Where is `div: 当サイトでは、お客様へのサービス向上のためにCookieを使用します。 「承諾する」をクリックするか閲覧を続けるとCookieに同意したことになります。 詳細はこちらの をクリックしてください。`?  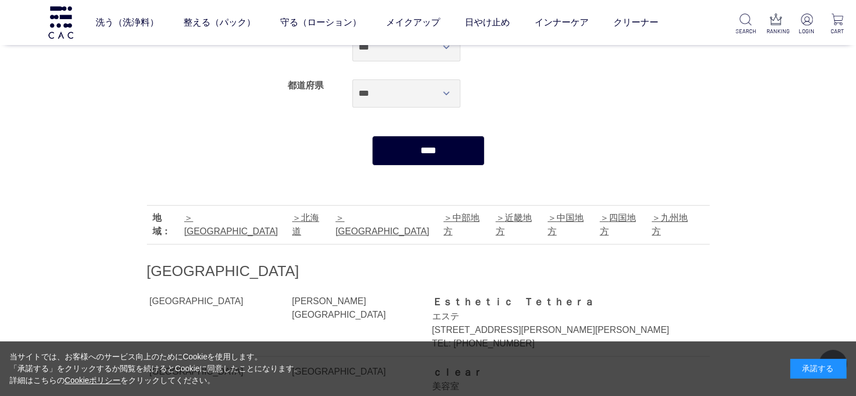
div: 当サイトでは、お客様へのサービス向上のためにCookieを使用します。 「承諾する」をクリックするか閲覧を続けるとCookieに同意したことになります。 詳細はこちらの をクリックしてください。 is located at coordinates (156, 368).